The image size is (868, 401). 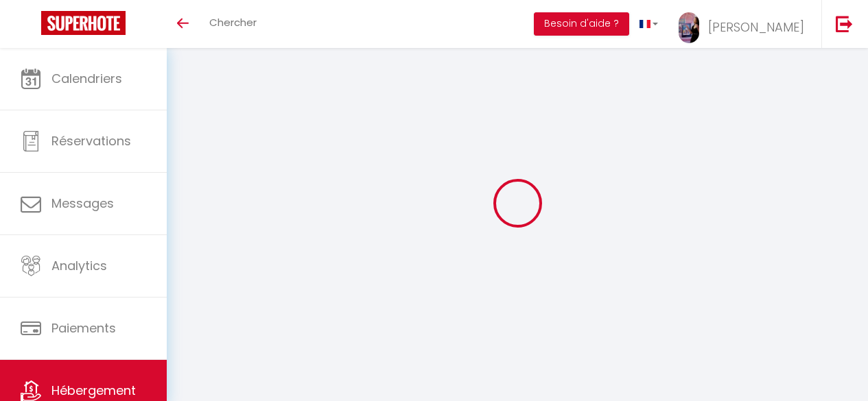 I want to click on span: Calendriers, so click(x=86, y=78).